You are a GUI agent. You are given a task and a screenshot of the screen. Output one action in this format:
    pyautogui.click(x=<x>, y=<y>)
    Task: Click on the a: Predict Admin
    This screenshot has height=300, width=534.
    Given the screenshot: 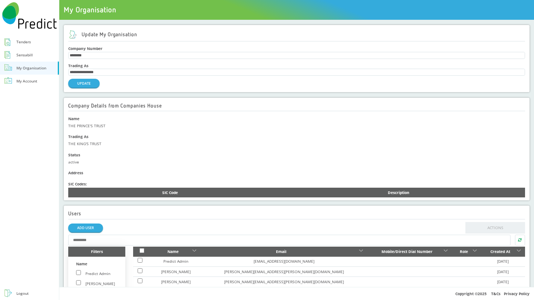 What is the action you would take?
    pyautogui.click(x=176, y=261)
    